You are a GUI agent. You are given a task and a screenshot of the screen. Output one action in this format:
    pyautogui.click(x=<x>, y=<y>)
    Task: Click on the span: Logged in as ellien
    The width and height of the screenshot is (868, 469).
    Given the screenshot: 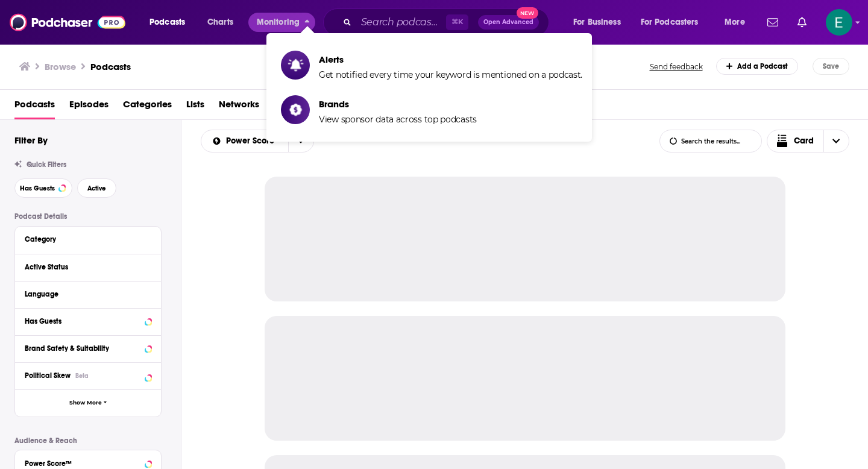 What is the action you would take?
    pyautogui.click(x=839, y=22)
    